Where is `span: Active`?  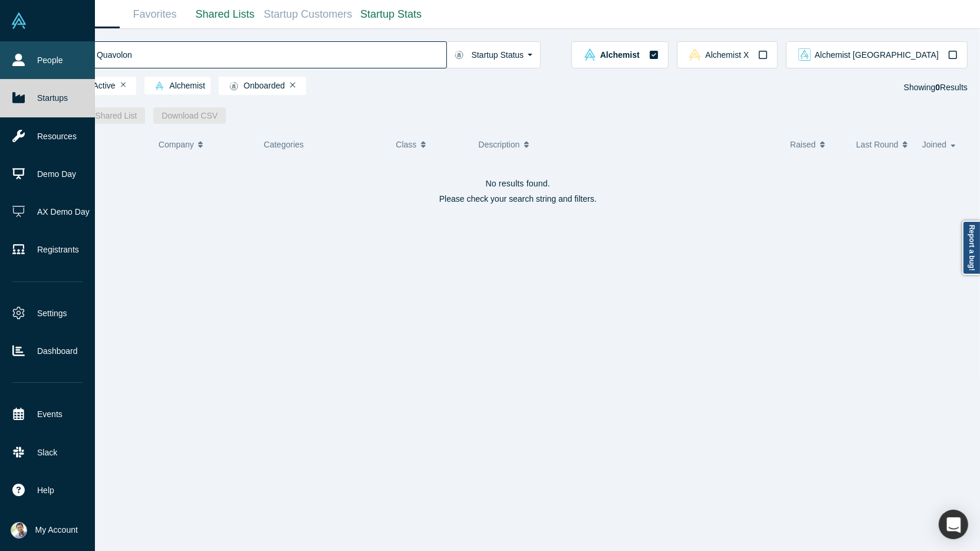 span: Active is located at coordinates (95, 86).